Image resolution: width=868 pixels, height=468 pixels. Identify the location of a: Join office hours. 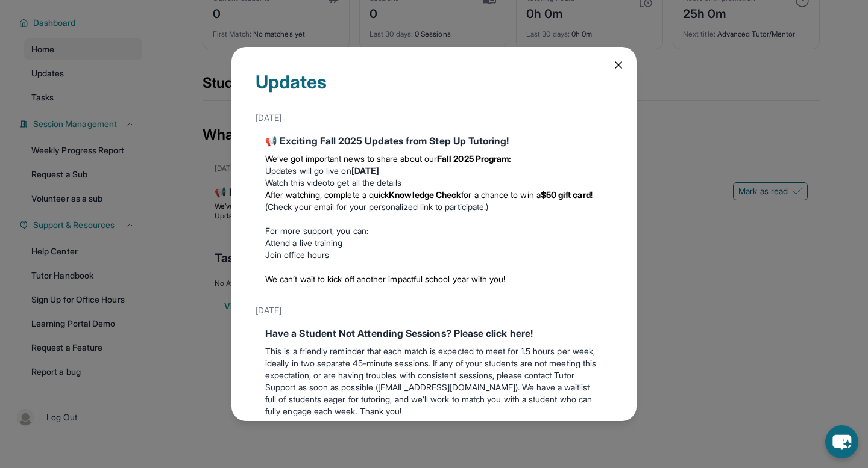
(297, 255).